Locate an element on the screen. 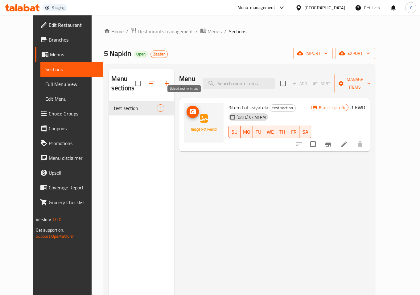  span: TU is located at coordinates (259, 132).